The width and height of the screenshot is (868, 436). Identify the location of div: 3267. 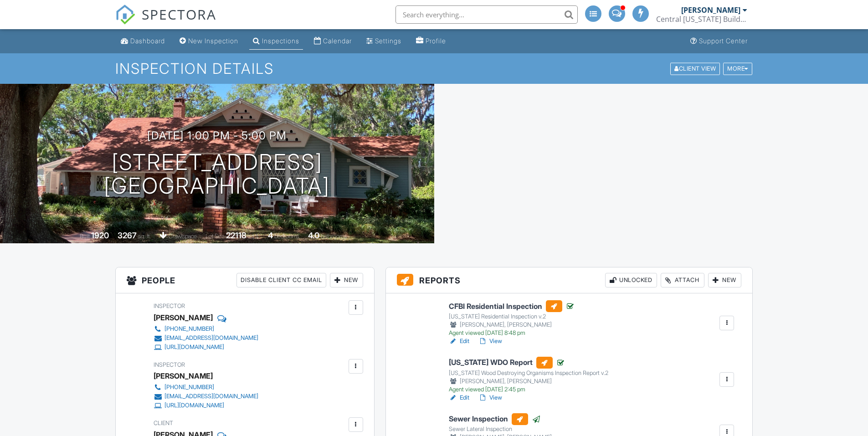
(127, 235).